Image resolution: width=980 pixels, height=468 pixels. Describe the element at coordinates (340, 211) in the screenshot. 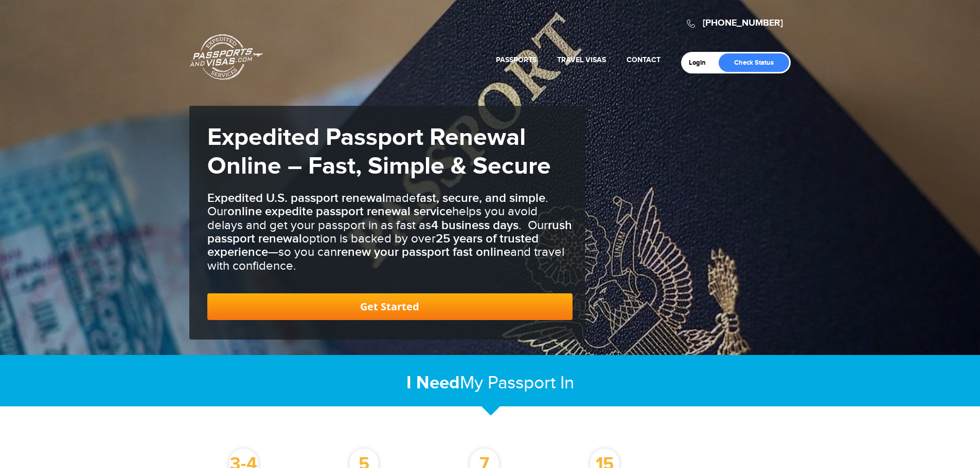

I see `b: online expedite passport renewal service` at that location.